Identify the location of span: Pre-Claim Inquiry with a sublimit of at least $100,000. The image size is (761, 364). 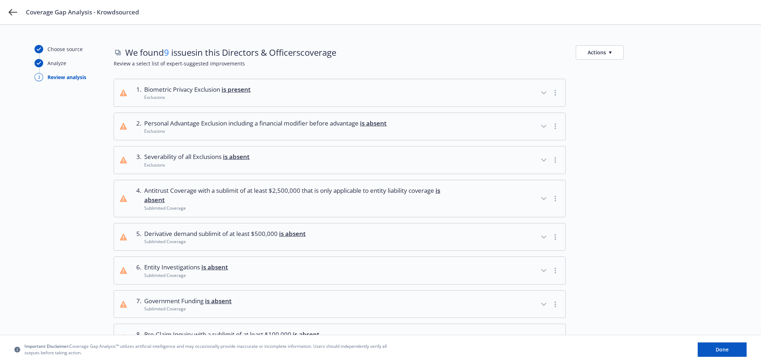
(232, 334).